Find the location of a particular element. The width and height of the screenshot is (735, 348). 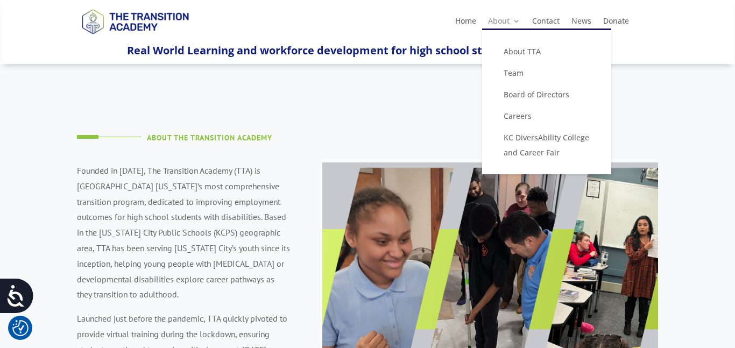

a: Careers is located at coordinates (547, 116).